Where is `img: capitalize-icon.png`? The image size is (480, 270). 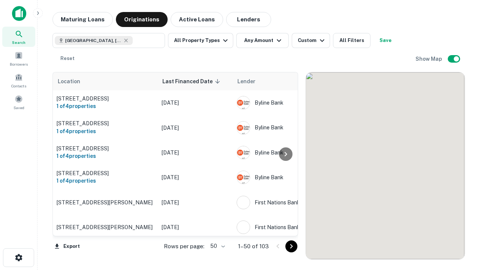 img: capitalize-icon.png is located at coordinates (19, 14).